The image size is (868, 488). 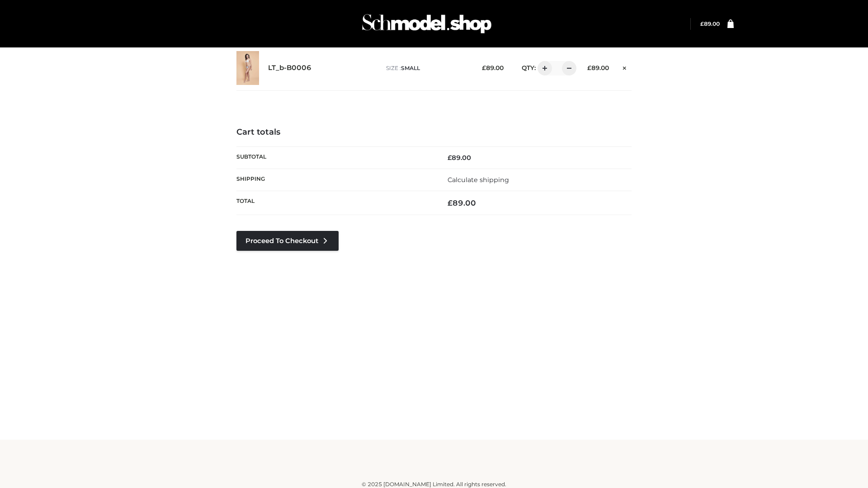 I want to click on p: size :, so click(x=427, y=69).